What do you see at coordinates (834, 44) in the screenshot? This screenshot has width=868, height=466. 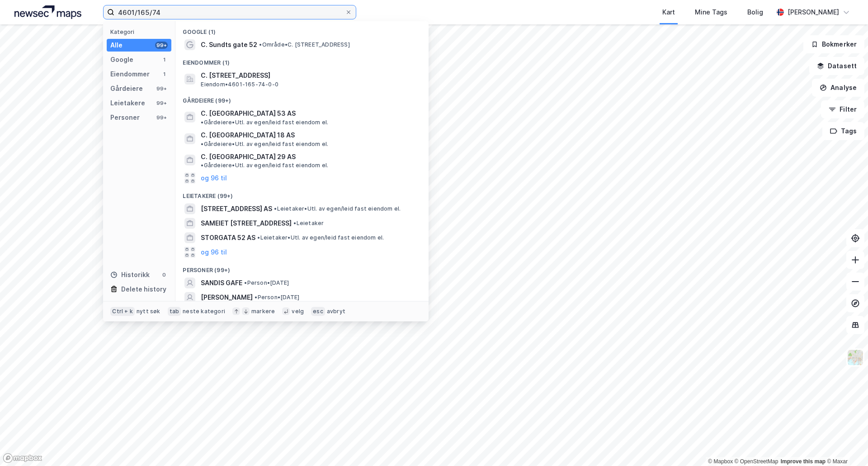 I see `button: Bokmerker` at bounding box center [834, 44].